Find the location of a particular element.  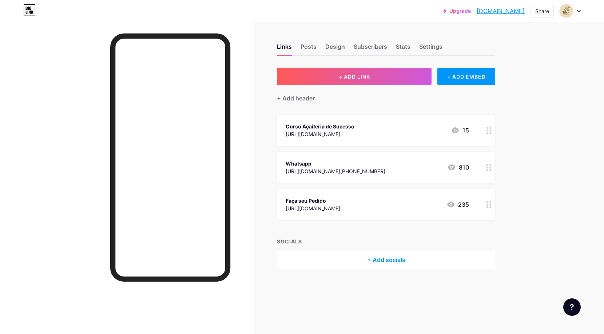

div: Share is located at coordinates (542, 11).